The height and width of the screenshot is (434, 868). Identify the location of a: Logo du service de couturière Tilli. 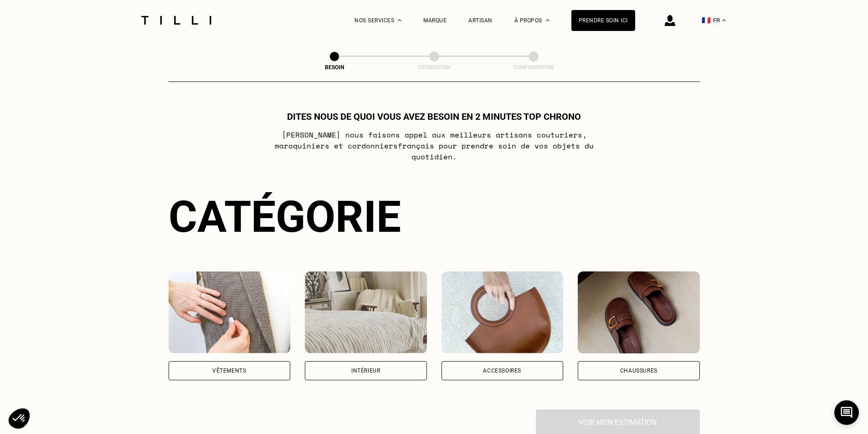
(177, 20).